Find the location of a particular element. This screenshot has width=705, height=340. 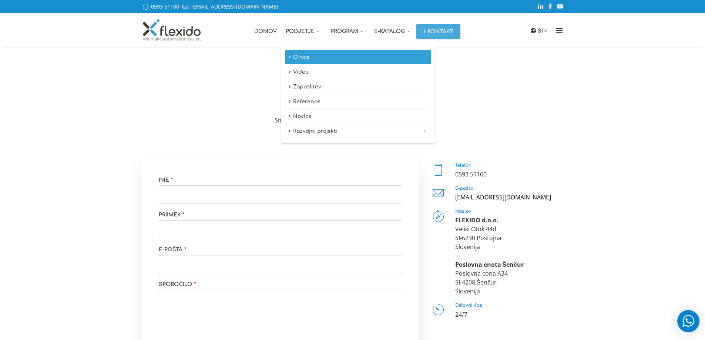

h5: Telefon is located at coordinates (510, 166).